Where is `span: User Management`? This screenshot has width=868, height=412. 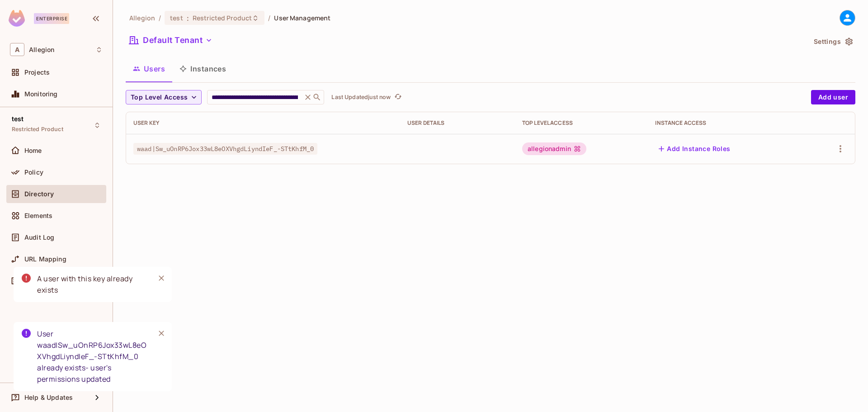 span: User Management is located at coordinates (302, 18).